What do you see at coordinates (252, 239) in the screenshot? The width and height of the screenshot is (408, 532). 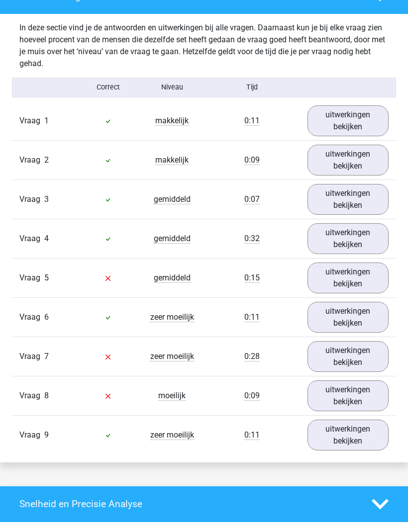 I see `span: 0:32` at bounding box center [252, 239].